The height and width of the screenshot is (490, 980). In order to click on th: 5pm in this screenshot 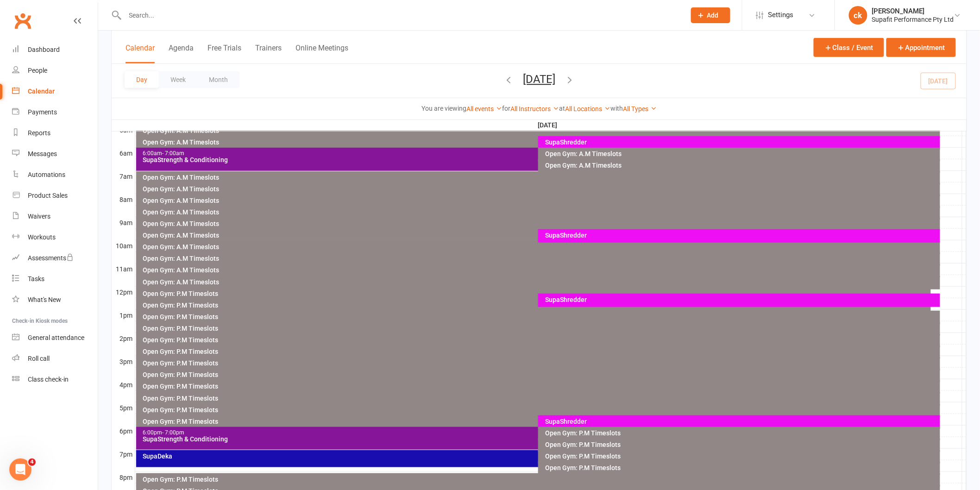, I will do `click(123, 407)`.